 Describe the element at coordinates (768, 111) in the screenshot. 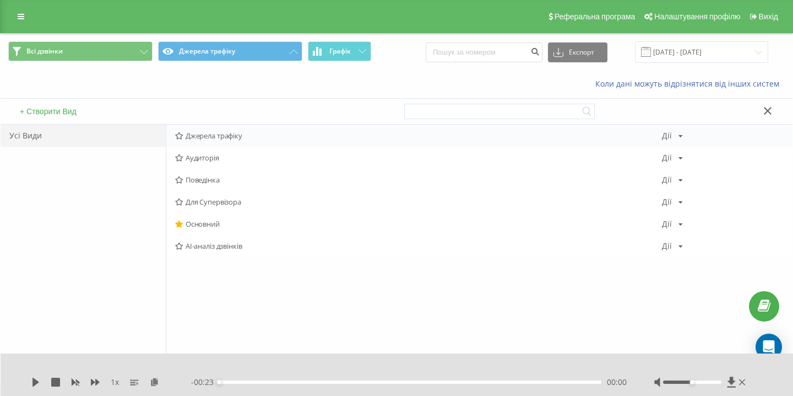

I see `button: Закрити` at that location.